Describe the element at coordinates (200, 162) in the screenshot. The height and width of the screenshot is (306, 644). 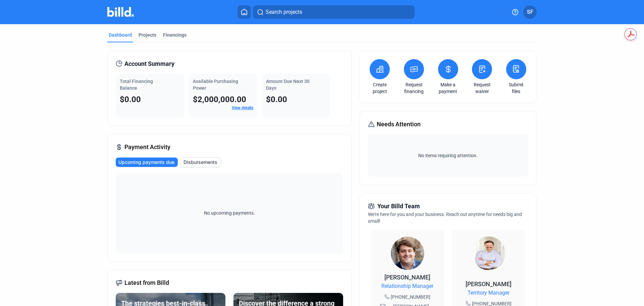
I see `span: Disbursements` at that location.